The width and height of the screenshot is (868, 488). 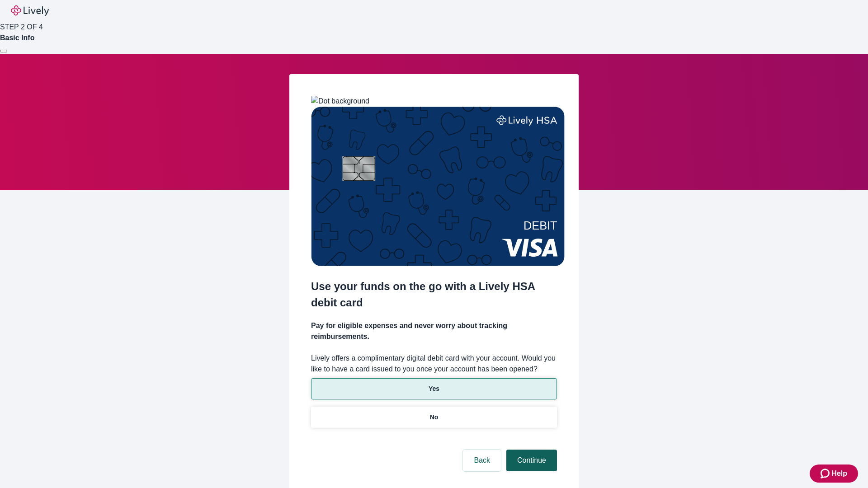 I want to click on h2: Use your funds on the go with a Lively HSA debit card, so click(x=434, y=294).